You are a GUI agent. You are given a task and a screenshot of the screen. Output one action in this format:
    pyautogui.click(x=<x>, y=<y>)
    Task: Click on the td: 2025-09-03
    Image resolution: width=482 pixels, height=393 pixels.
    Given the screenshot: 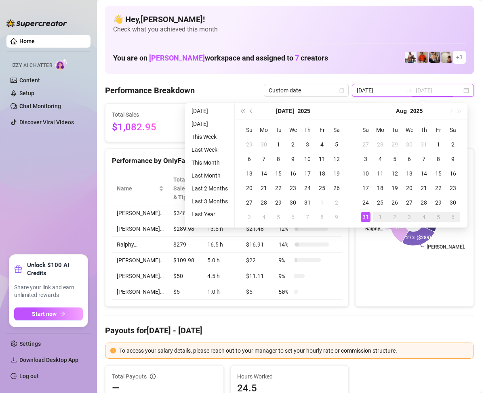 What is the action you would take?
    pyautogui.click(x=409, y=217)
    